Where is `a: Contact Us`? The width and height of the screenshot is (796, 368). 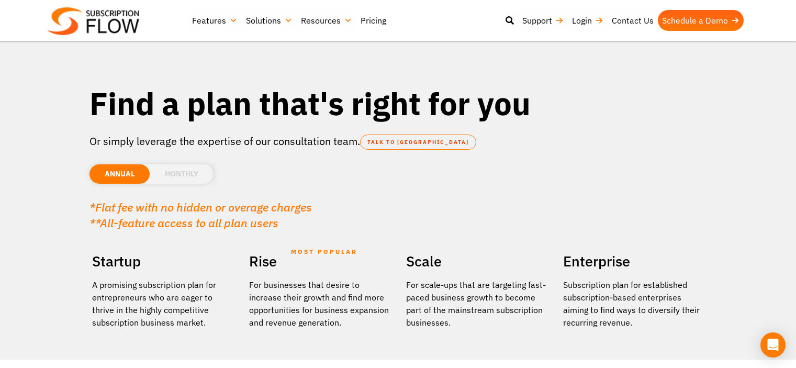 a: Contact Us is located at coordinates (633, 20).